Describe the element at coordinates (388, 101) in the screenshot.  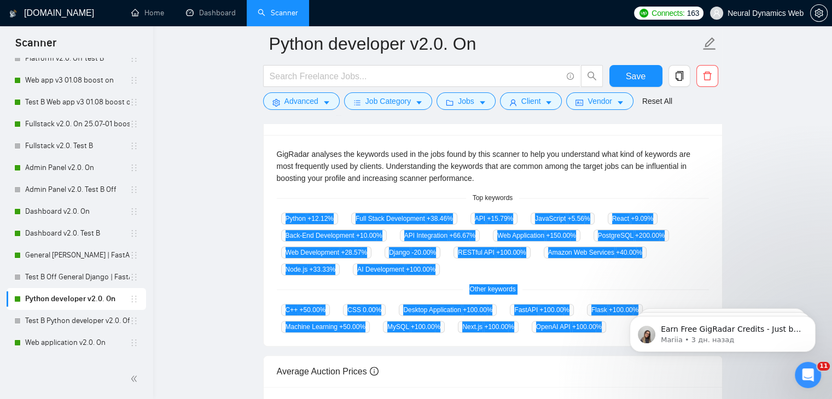
I see `button: barsJob Categorycaret-down` at that location.